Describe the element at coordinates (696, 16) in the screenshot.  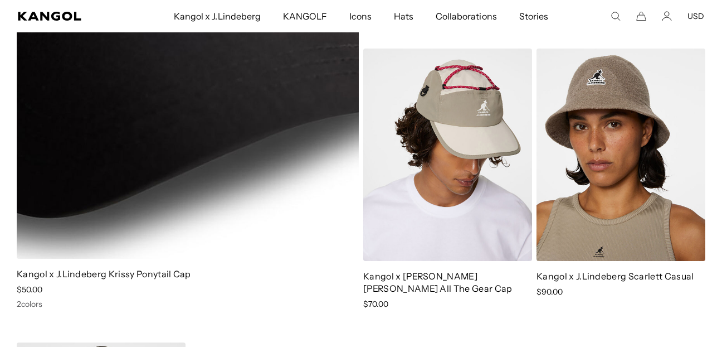
I see `button: USD` at that location.